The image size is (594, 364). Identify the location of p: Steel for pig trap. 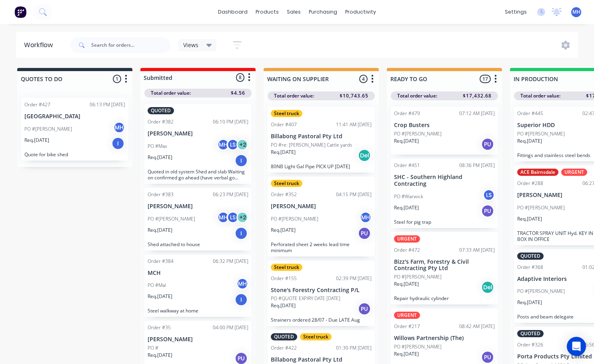
(444, 222).